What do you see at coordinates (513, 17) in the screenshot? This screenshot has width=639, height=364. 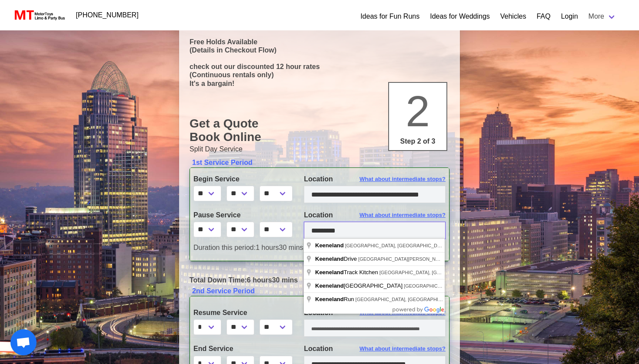 I see `a: Vehicles` at bounding box center [513, 17].